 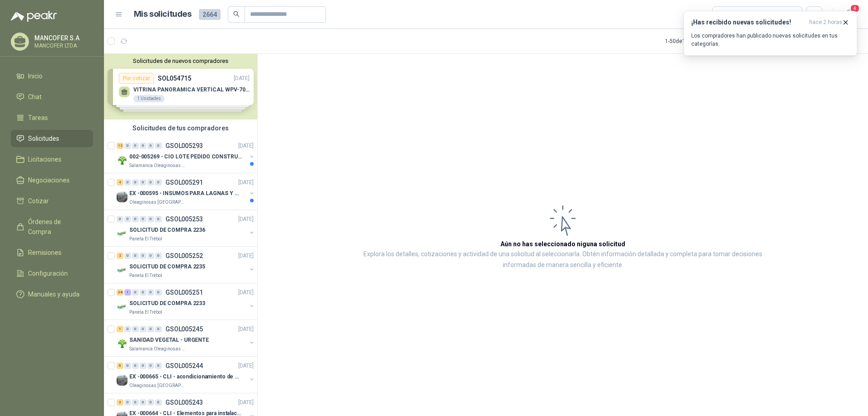 What do you see at coordinates (48, 273) in the screenshot?
I see `span: Configuración` at bounding box center [48, 273].